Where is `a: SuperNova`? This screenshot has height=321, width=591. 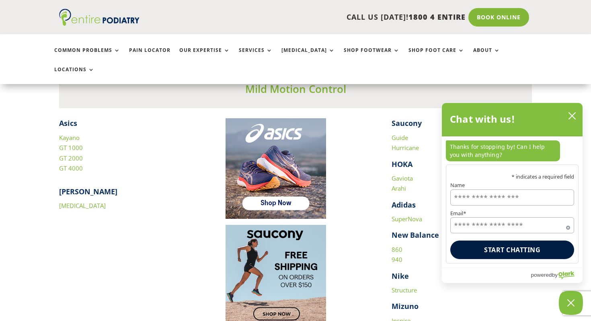
a: SuperNova is located at coordinates (407, 219).